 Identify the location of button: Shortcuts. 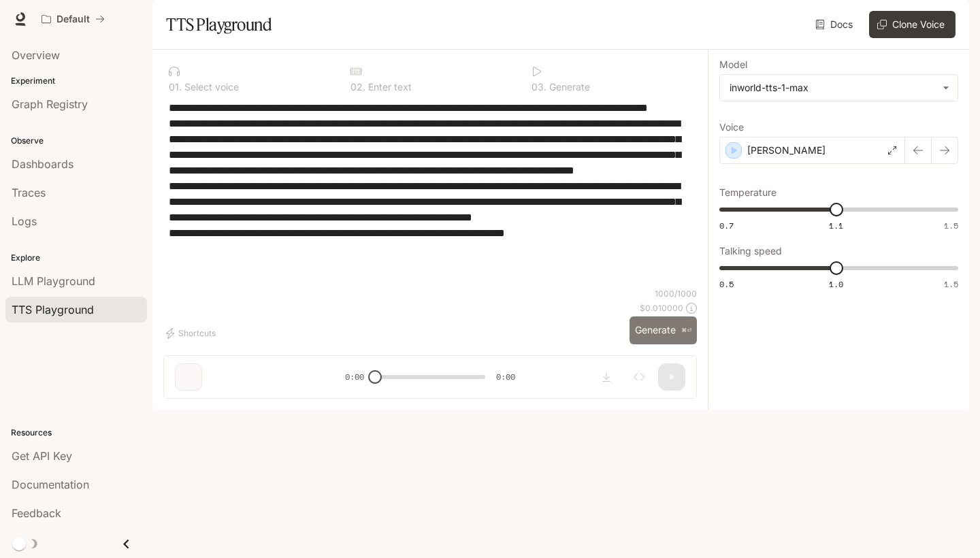
(192, 334).